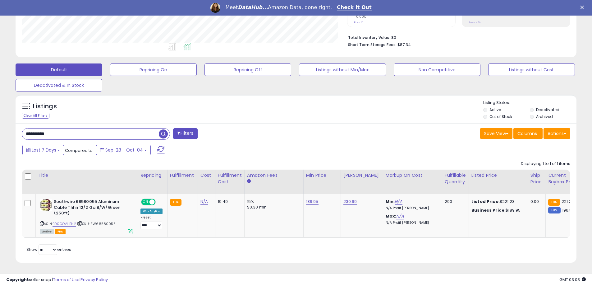 This screenshot has height=286, width=592. What do you see at coordinates (17, 279) in the screenshot?
I see `strong: Copyright` at bounding box center [17, 279].